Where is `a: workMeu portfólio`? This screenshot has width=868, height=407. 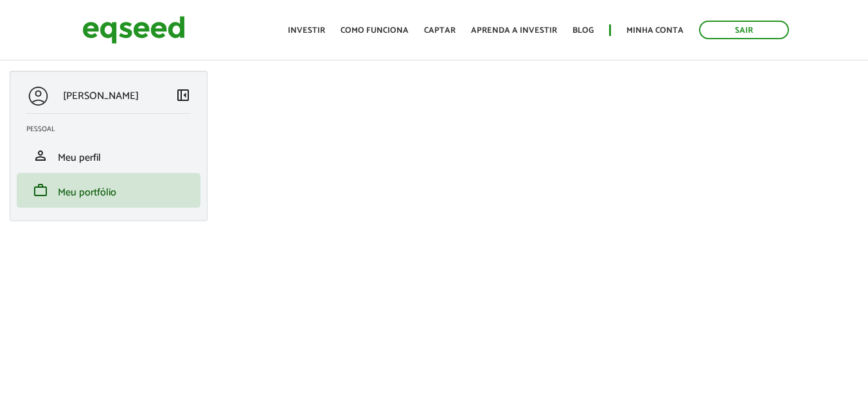
a: workMeu portfólio is located at coordinates (109, 190).